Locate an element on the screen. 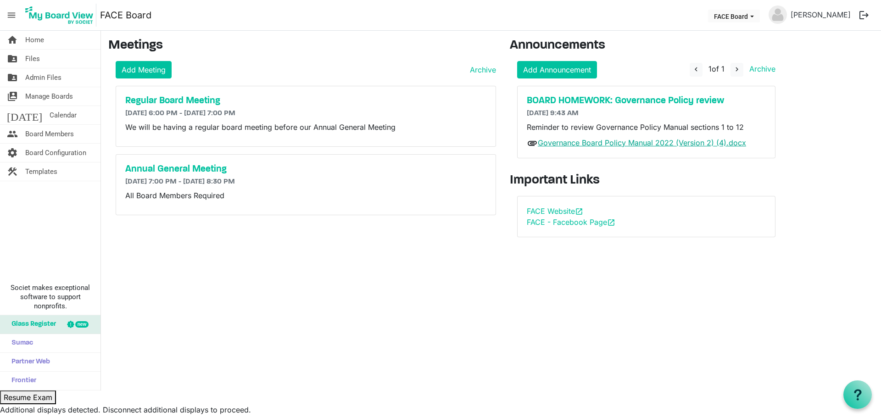  a: Regular Board Meeting is located at coordinates (306, 101).